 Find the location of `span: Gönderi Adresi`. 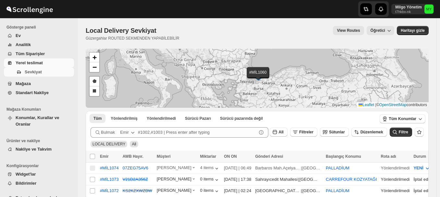

span: Gönderi Adresi is located at coordinates (269, 156).